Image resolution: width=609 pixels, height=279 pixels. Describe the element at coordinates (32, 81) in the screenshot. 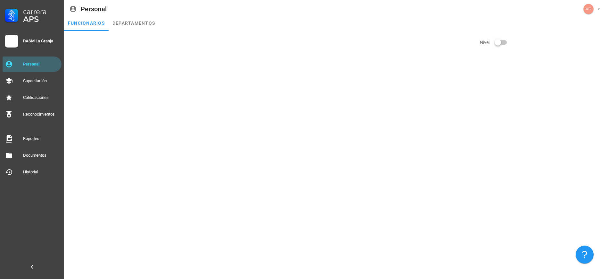

I see `a: Capacitación` at that location.